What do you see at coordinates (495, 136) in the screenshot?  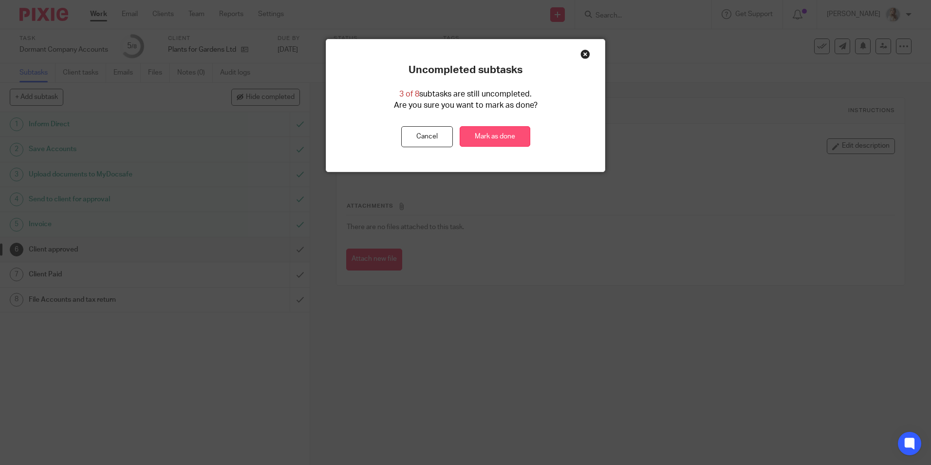 I see `a: Mark as done` at bounding box center [495, 136].